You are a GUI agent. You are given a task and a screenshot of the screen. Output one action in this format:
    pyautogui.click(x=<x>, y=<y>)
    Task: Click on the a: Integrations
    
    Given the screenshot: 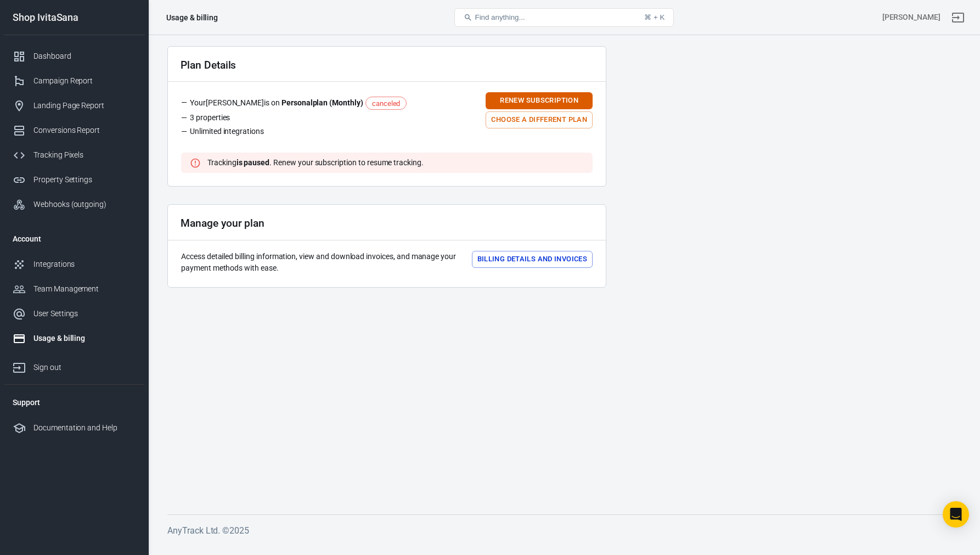 What is the action you would take?
    pyautogui.click(x=74, y=264)
    